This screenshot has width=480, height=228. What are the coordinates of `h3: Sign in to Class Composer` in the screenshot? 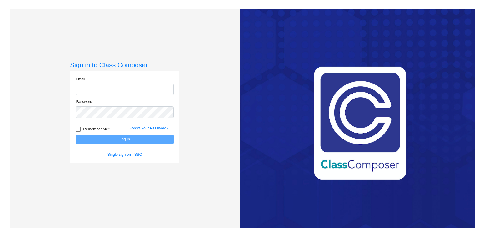 It's located at (125, 65).